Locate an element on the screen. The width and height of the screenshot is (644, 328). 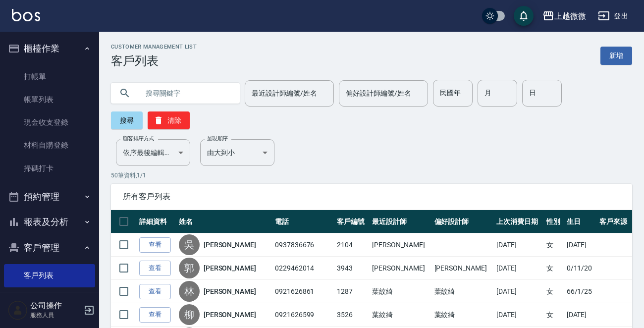
td: 0921626861 is located at coordinates (303, 291).